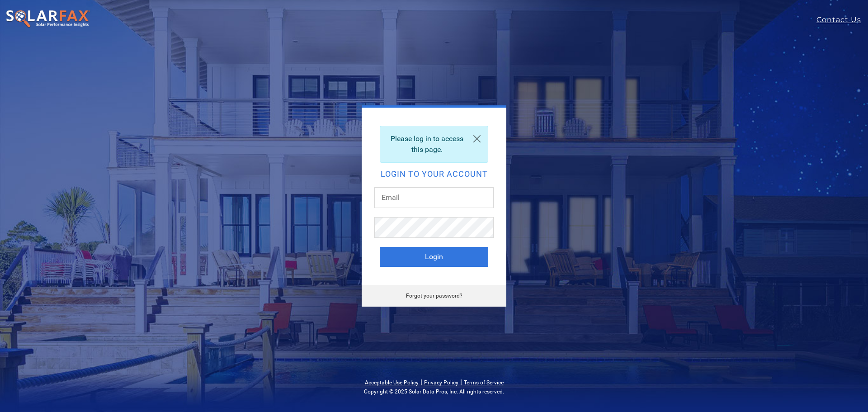 The image size is (868, 412). Describe the element at coordinates (843, 20) in the screenshot. I see `a: Contact Us` at that location.